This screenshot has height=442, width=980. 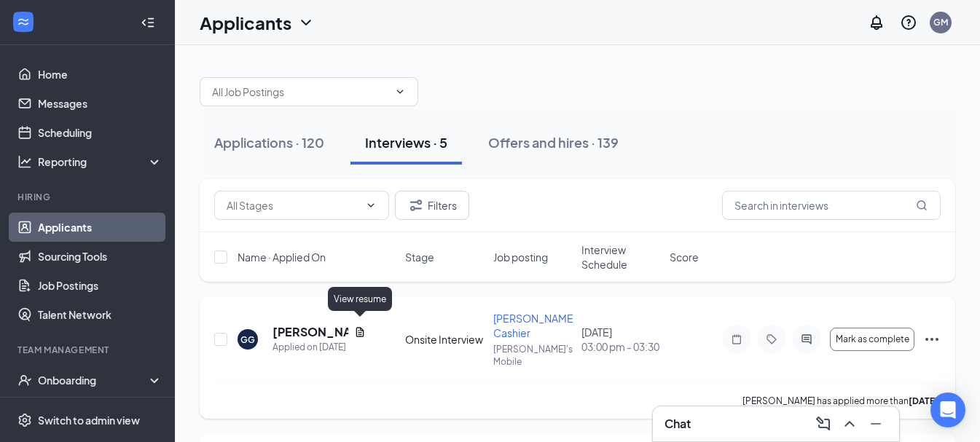 I want to click on span: Mark as complete, so click(x=872, y=340).